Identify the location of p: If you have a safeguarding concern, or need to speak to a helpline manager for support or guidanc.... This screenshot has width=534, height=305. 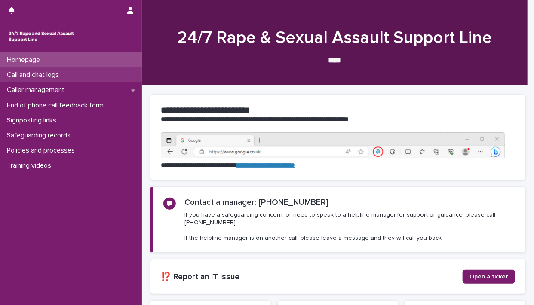
(349, 227).